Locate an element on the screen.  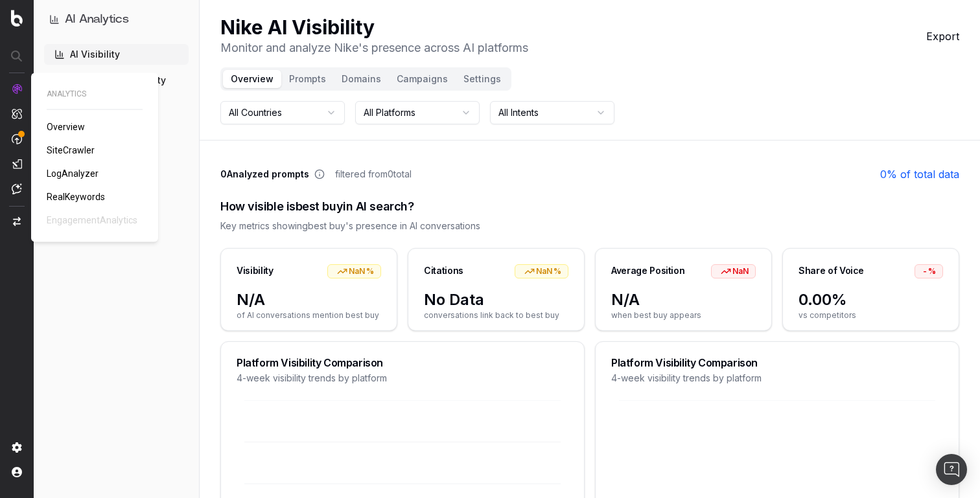
img: My account is located at coordinates (17, 472).